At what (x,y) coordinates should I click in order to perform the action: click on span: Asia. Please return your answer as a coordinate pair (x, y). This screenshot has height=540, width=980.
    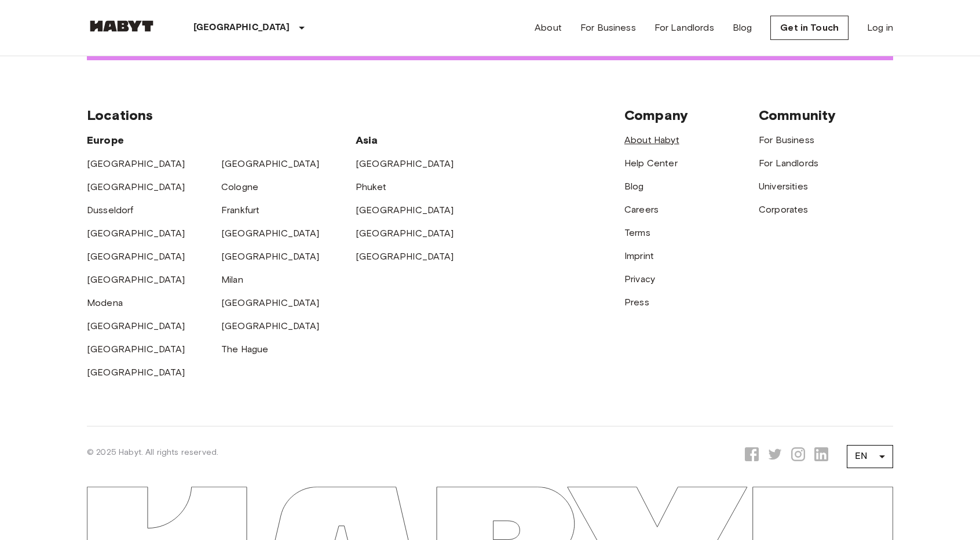
    Looking at the image, I should click on (366, 140).